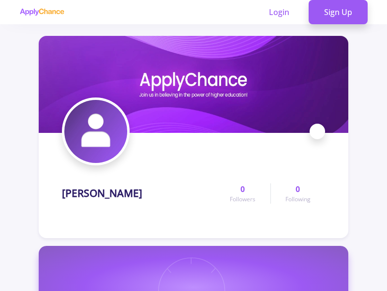 The height and width of the screenshot is (291, 387). I want to click on img: M Rajabi cover image, so click(194, 84).